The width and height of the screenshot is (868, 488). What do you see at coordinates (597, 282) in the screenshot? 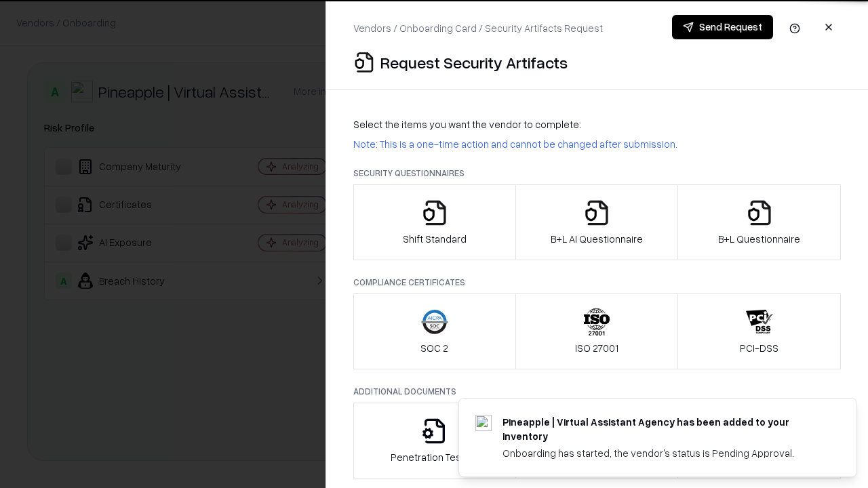
I see `p: Compliance Certificates` at bounding box center [597, 282].